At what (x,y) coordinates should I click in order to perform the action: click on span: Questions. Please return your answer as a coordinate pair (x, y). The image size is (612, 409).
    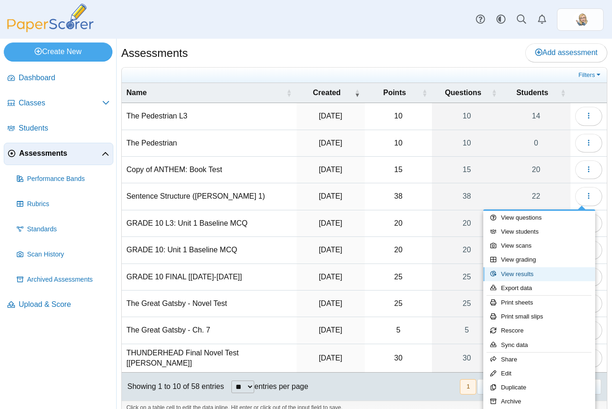
    Looking at the image, I should click on (462, 93).